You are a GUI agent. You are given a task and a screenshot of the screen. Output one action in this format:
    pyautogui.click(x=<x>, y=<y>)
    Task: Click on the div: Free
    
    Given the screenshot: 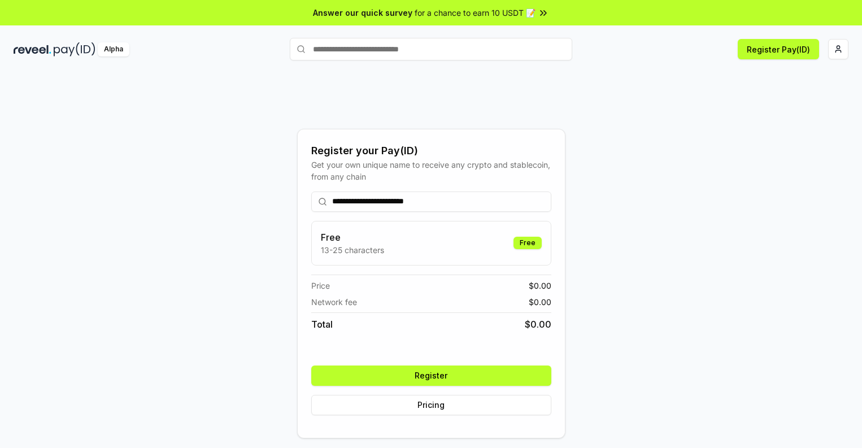 What is the action you would take?
    pyautogui.click(x=528, y=243)
    